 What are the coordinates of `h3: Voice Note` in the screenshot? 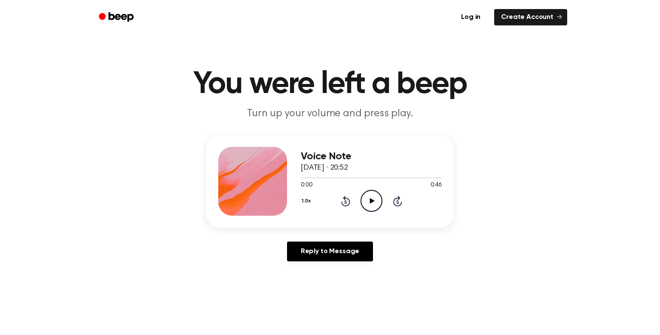 It's located at (371, 156).